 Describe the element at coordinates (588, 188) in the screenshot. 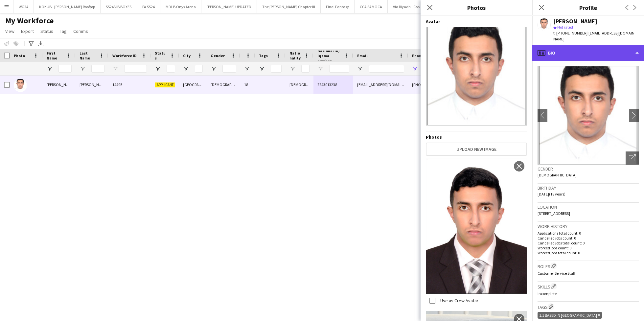

I see `h3: Birthday` at that location.